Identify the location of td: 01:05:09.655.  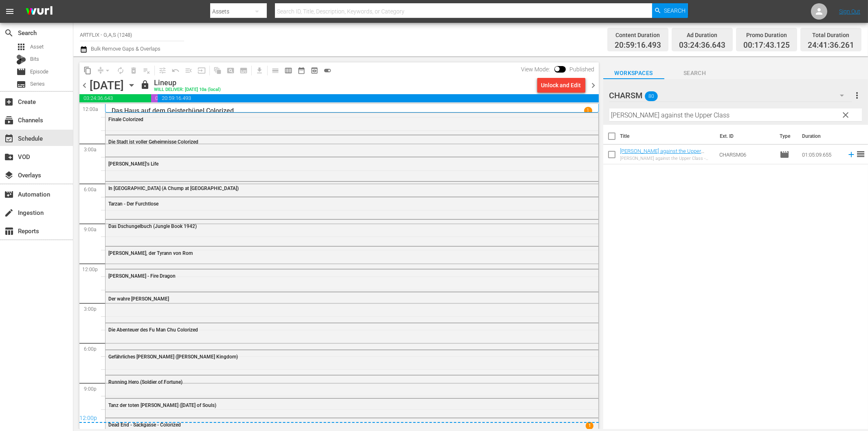
(822, 155).